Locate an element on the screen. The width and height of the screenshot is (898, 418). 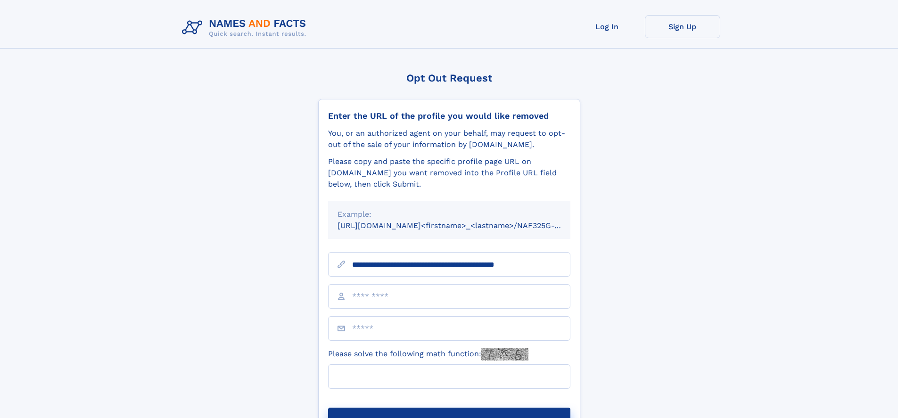
a: Sign Up is located at coordinates (683, 26).